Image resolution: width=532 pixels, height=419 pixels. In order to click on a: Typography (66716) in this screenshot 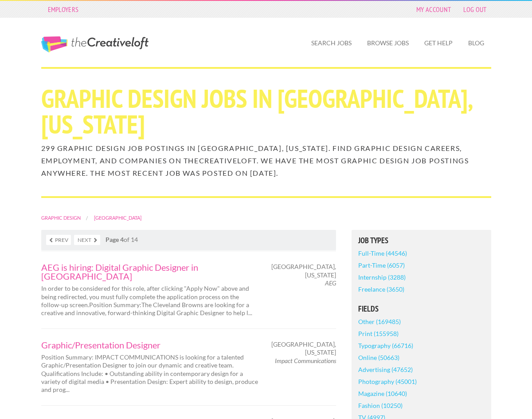, I will do `click(386, 345)`.